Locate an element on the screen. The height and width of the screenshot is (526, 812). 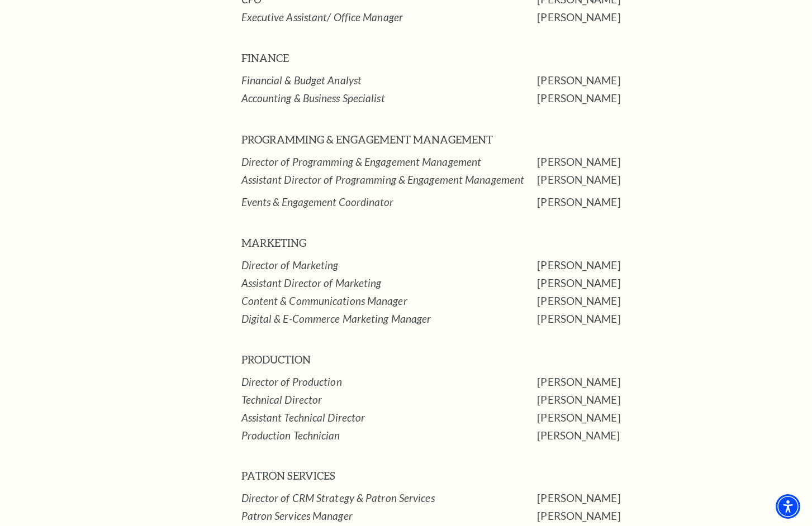
em: Content & Communications Manager is located at coordinates (324, 300).